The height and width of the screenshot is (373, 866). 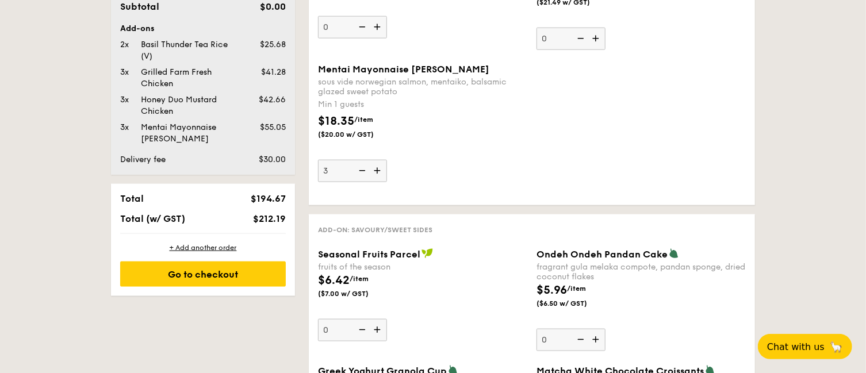 I want to click on div: fragrant gula melaka compote, pandan sponge, dried coconut flakes, so click(x=641, y=272).